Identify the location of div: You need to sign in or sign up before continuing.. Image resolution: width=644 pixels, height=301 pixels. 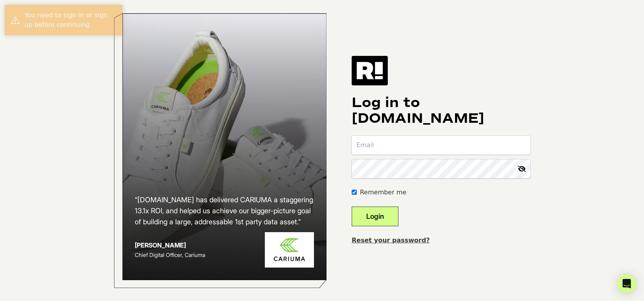
(71, 20).